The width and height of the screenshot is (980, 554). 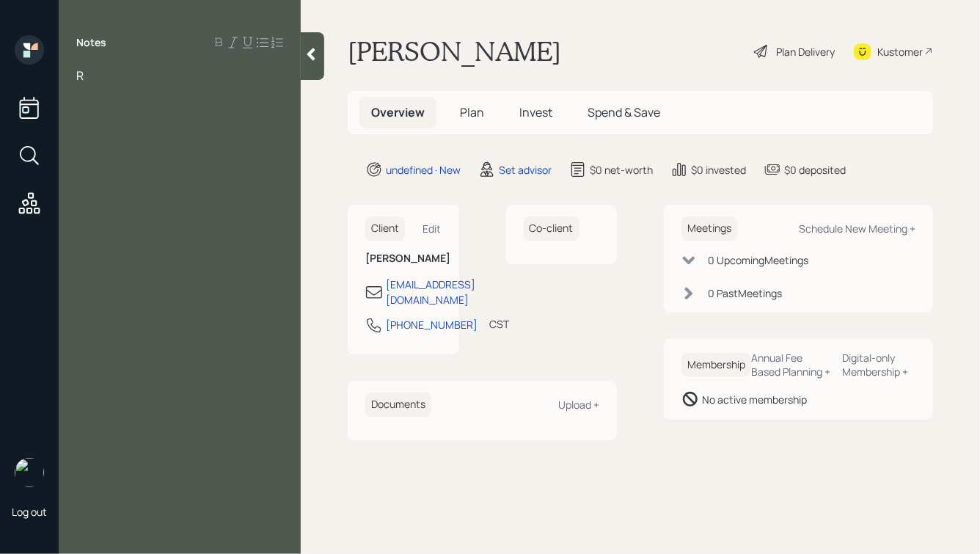 I want to click on h6: Documents, so click(x=398, y=404).